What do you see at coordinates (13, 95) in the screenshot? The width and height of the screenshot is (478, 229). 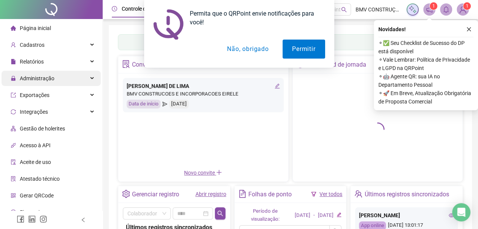 I see `span: export` at bounding box center [13, 95].